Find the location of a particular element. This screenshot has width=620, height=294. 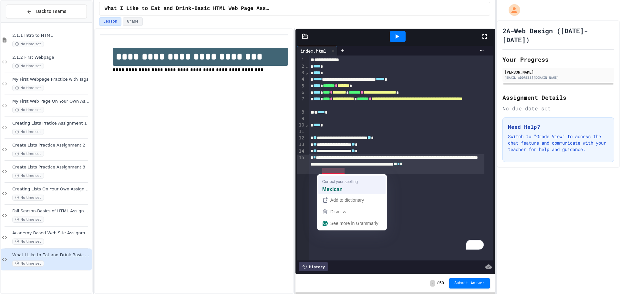

span: Academy Based Web Site Assignment is located at coordinates (51, 233).